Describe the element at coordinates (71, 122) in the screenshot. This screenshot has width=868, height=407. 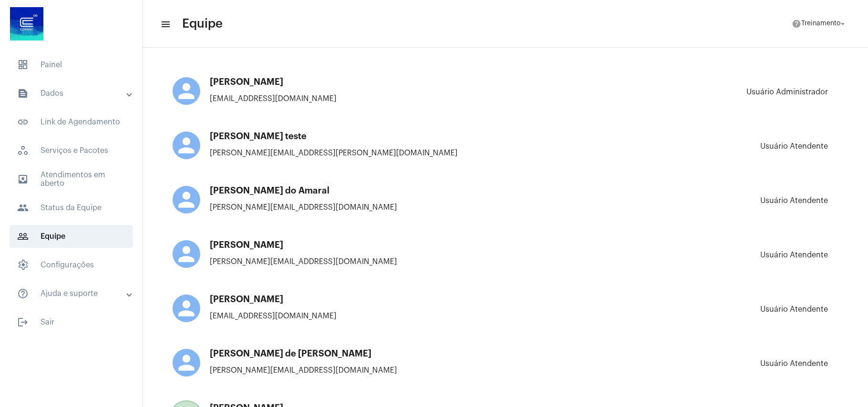
I see `span: Link de Agendamento` at that location.